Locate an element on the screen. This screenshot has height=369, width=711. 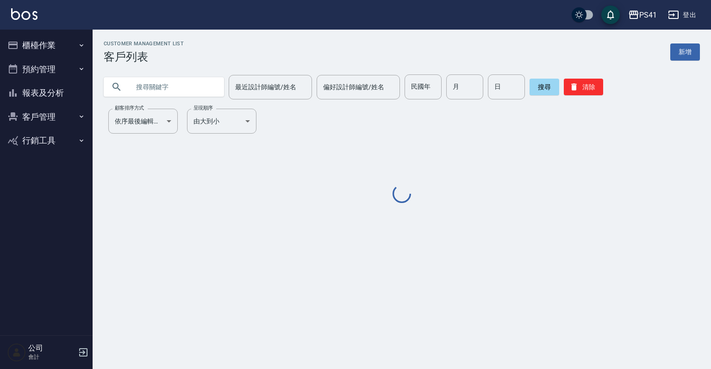
img: Logo is located at coordinates (24, 14).